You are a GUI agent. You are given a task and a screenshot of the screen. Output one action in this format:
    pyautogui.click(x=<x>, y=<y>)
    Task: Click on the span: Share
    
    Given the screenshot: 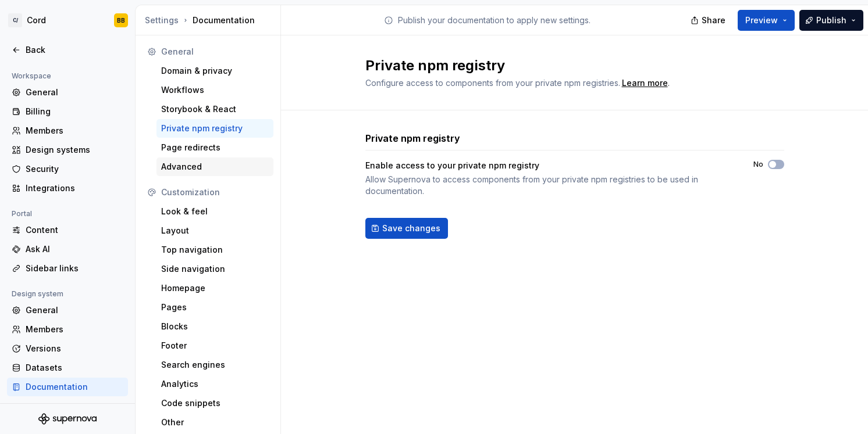 What is the action you would take?
    pyautogui.click(x=713, y=20)
    